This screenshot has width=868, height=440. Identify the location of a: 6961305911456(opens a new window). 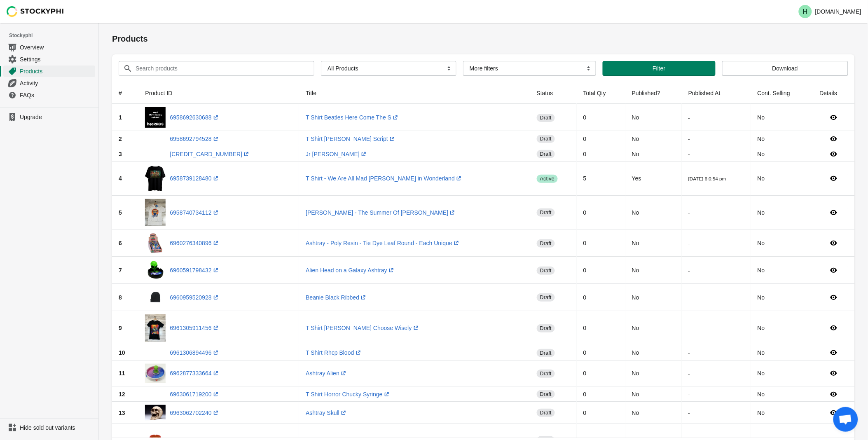
(194, 328).